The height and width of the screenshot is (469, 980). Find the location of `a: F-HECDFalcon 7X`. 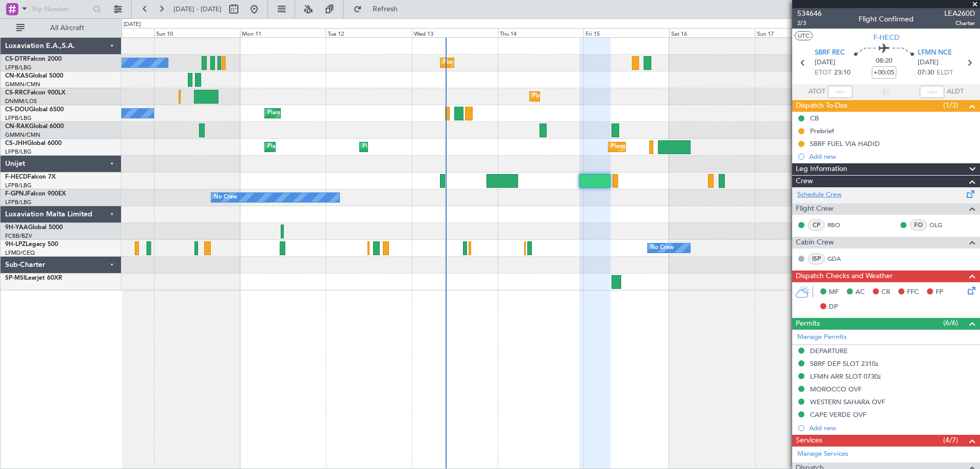

a: F-HECDFalcon 7X is located at coordinates (30, 177).